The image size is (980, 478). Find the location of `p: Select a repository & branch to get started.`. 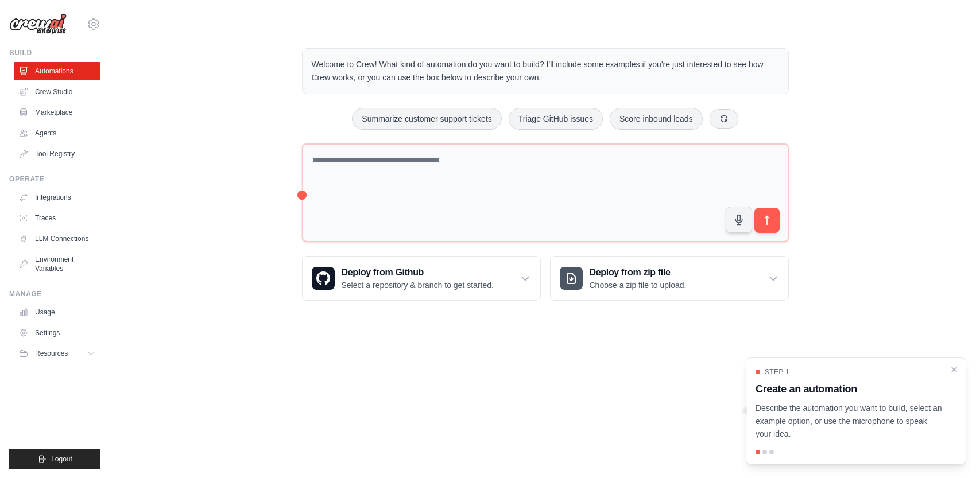

p: Select a repository & branch to get started. is located at coordinates (417, 285).